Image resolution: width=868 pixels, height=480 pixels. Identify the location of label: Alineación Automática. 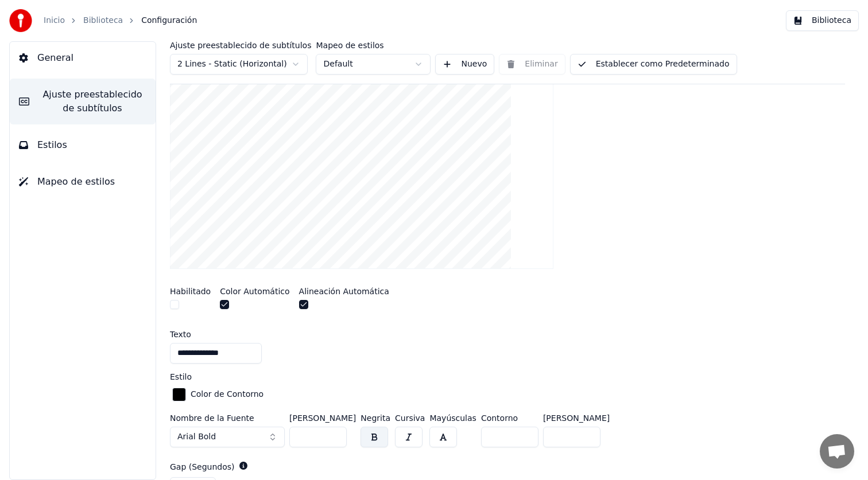
(344, 292).